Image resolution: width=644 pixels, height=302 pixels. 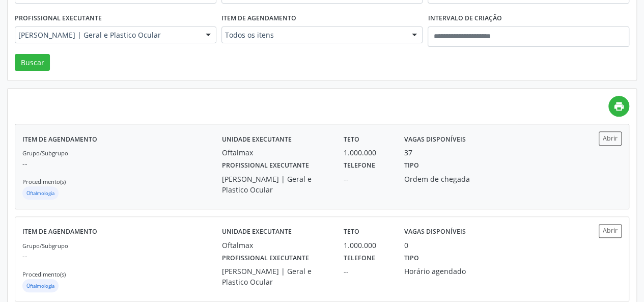 What do you see at coordinates (406, 245) in the screenshot?
I see `div: 0` at bounding box center [406, 245].